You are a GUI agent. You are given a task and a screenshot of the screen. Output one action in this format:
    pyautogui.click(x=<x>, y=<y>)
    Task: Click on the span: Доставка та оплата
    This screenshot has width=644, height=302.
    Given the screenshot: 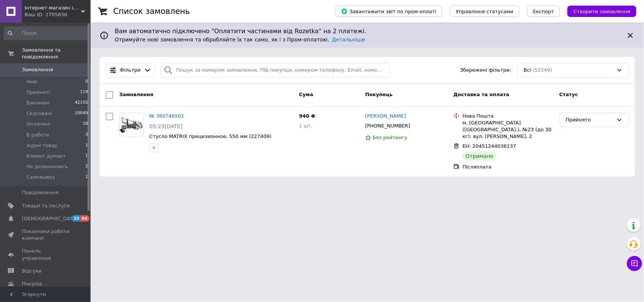 What is the action you would take?
    pyautogui.click(x=481, y=94)
    